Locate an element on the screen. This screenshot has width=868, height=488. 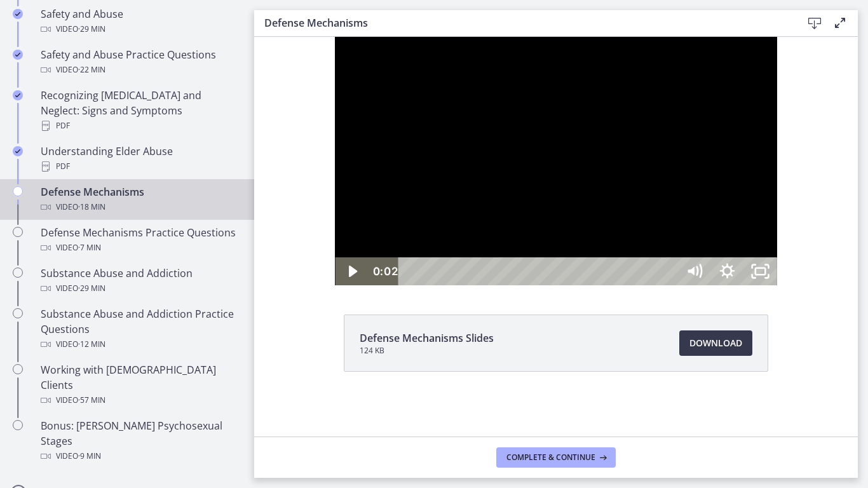
span: · 12 min is located at coordinates (91, 344).